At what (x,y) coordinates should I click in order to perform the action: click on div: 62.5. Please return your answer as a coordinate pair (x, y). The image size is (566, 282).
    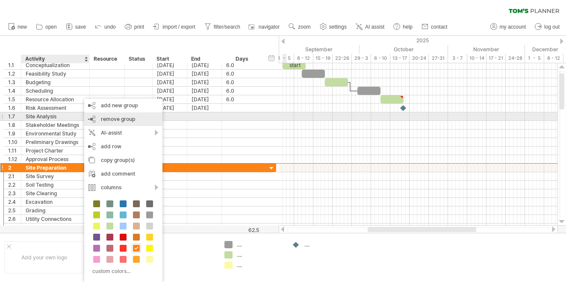
    Looking at the image, I should click on (241, 230).